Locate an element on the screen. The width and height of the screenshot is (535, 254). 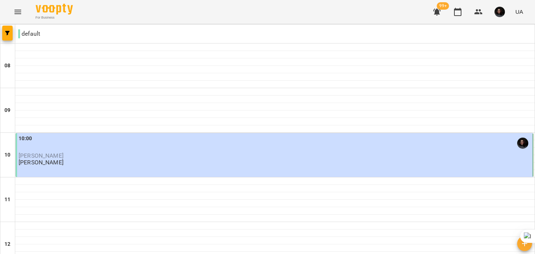
img: Voopty Logo is located at coordinates (54, 9).